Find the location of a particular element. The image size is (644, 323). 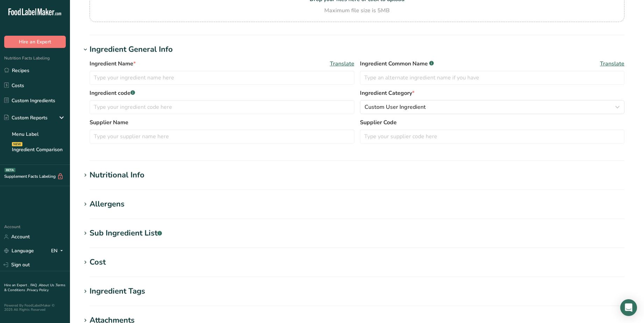

label: Ingredient Category is located at coordinates (492, 93).